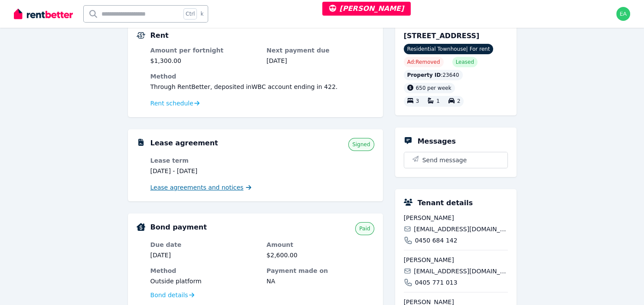 This screenshot has width=644, height=305. I want to click on span: Signed, so click(361, 144).